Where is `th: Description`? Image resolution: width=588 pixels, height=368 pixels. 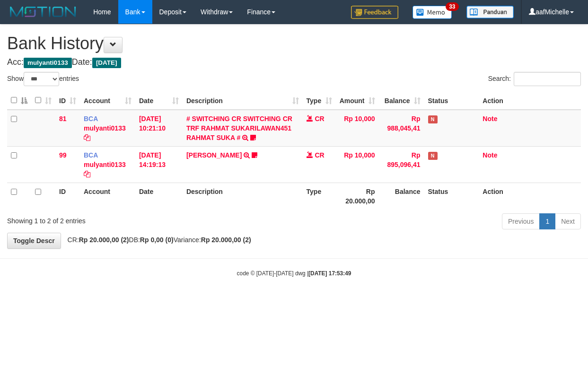
th: Description is located at coordinates (242, 196).